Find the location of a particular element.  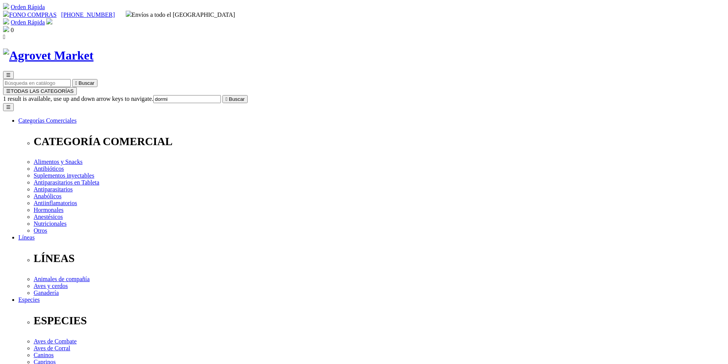

span: Antiparasitarios is located at coordinates (53, 189).